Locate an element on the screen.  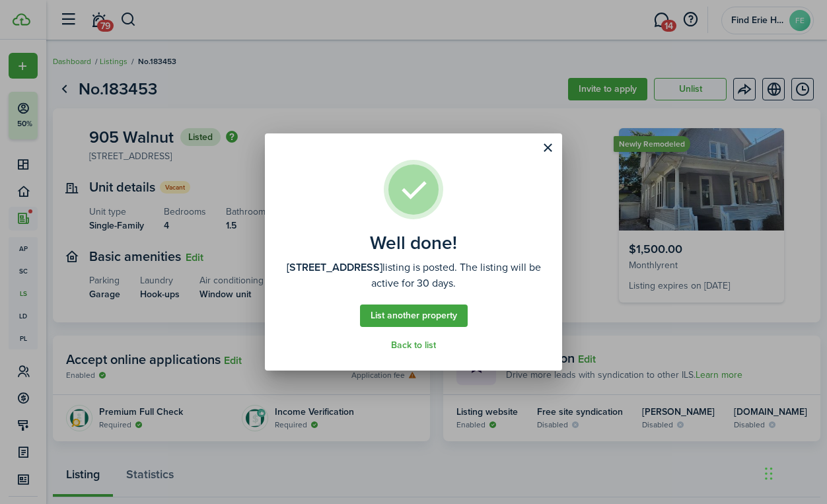
assembled-view-description: listing is posted. The listing will be active for 30 days. is located at coordinates (414, 275).